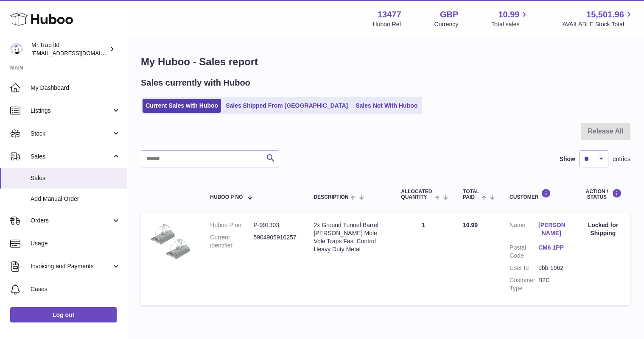 The image size is (644, 339). I want to click on strong: 13477, so click(389, 15).